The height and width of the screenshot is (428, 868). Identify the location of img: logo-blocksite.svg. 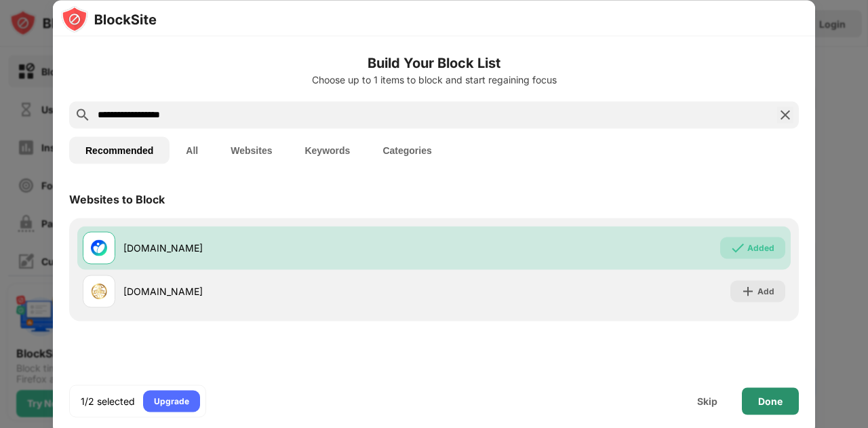
(108, 19).